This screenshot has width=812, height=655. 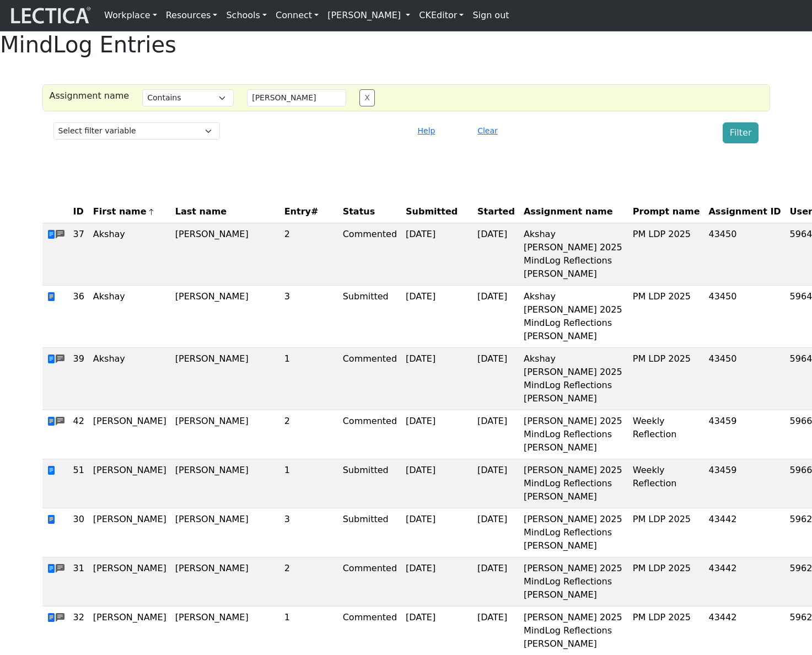 What do you see at coordinates (441, 15) in the screenshot?
I see `a: CKEditor` at bounding box center [441, 15].